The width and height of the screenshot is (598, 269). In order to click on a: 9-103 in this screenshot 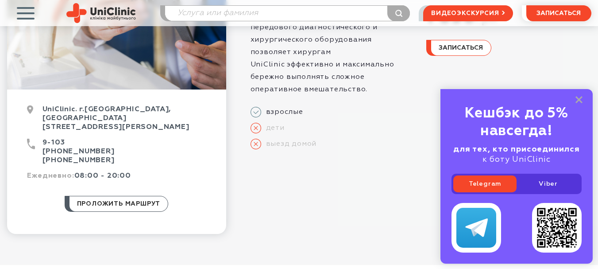, I will do `click(54, 143)`.